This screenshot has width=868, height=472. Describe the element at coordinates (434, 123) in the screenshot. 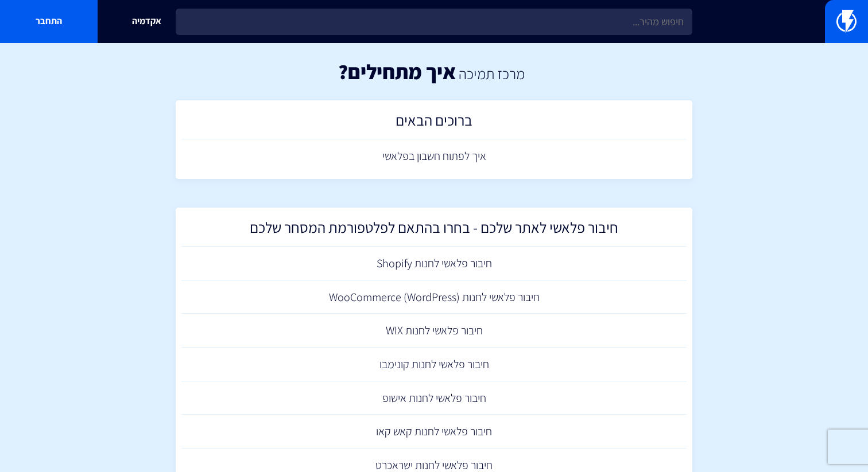

I see `h2: ברוכים הבאים` at that location.